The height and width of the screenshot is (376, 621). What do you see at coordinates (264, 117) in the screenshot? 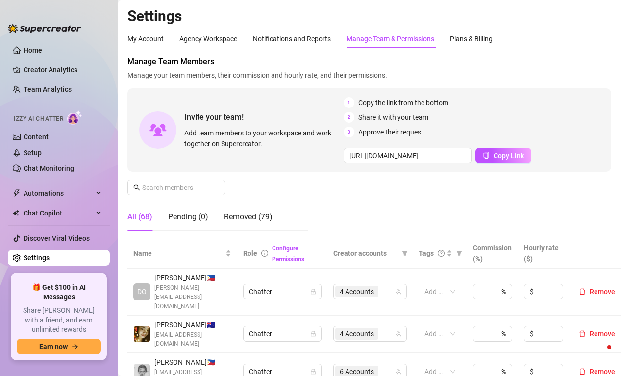
I see `span: Invite your team!` at bounding box center [264, 117].